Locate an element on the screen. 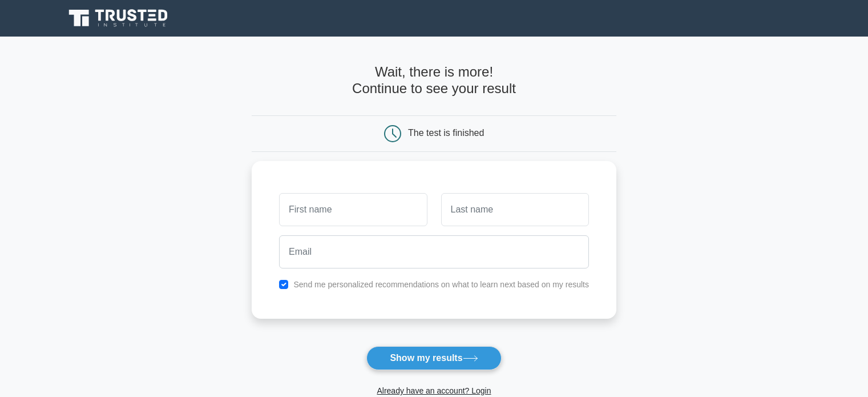  input: First name is located at coordinates (353, 210).